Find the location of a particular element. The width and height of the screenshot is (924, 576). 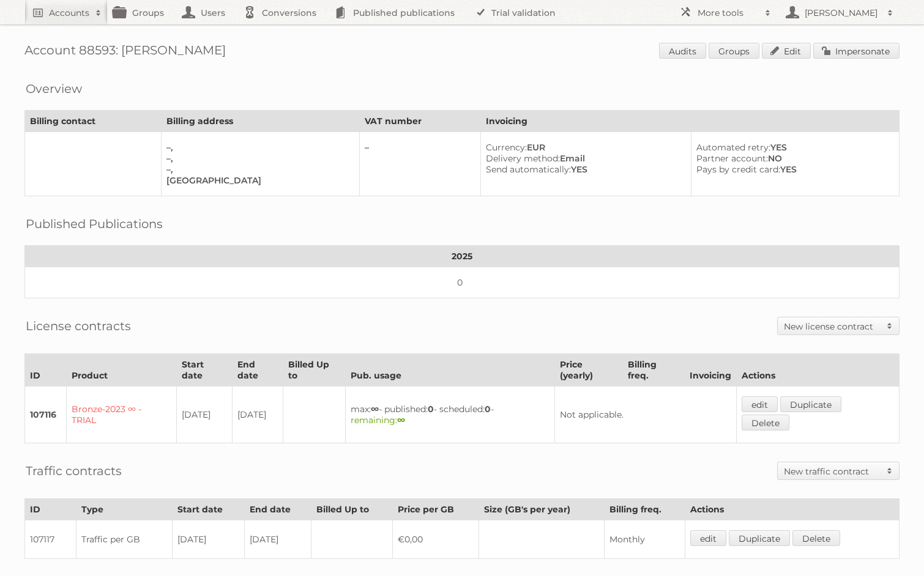

h2: New license contract is located at coordinates (832, 327).